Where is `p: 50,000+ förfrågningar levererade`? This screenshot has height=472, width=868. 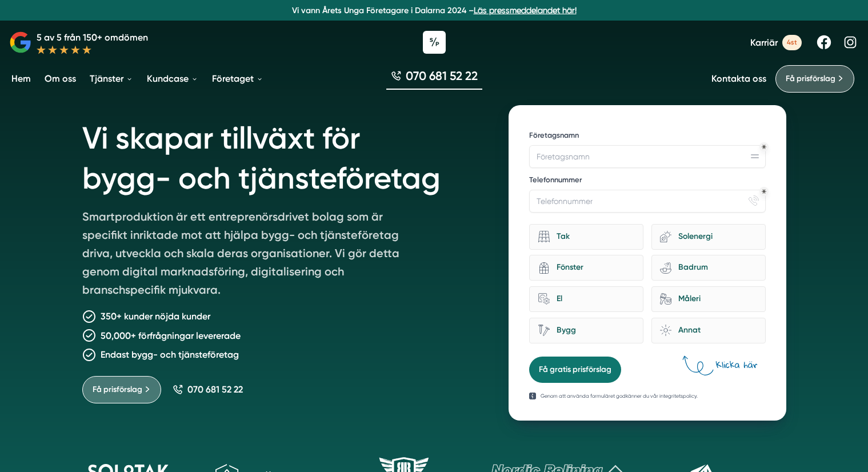
p: 50,000+ förfrågningar levererade is located at coordinates (170, 335).